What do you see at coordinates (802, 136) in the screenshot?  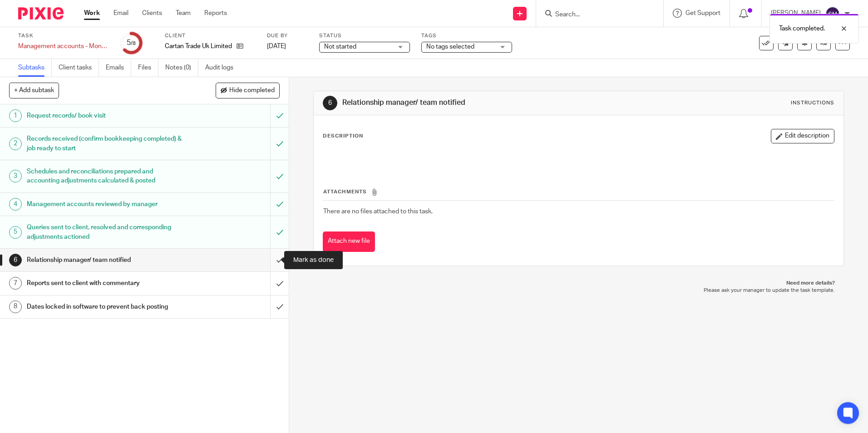 I see `button: Edit description` at bounding box center [802, 136].